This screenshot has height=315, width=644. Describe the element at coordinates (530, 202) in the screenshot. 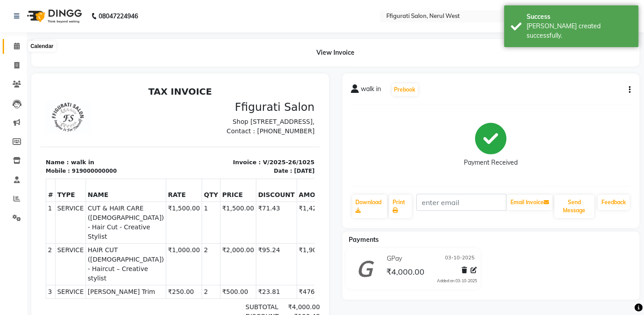

I see `button: Email Invoice` at that location.